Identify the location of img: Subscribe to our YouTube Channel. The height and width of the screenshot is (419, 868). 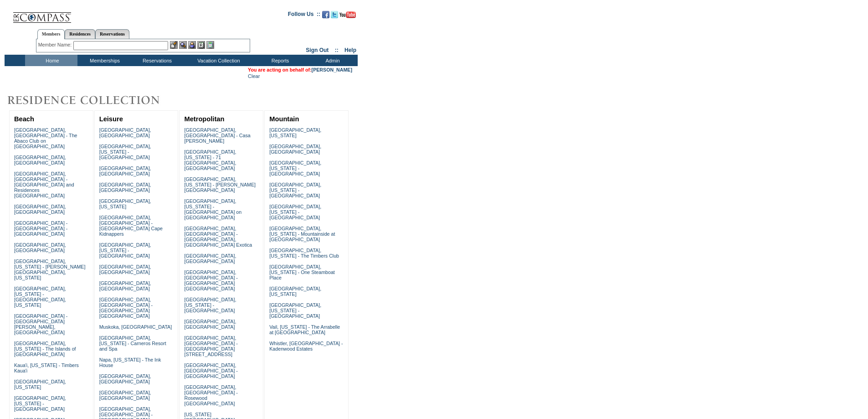
(348, 14).